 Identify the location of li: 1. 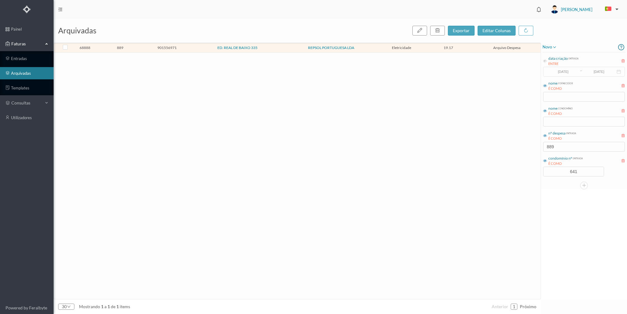
(514, 307).